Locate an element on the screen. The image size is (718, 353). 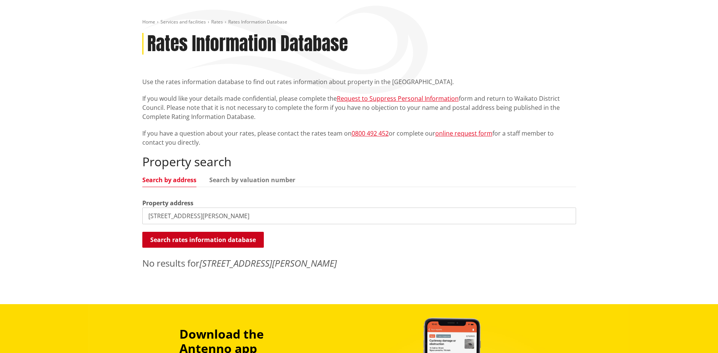
h2: Property search is located at coordinates (359, 162).